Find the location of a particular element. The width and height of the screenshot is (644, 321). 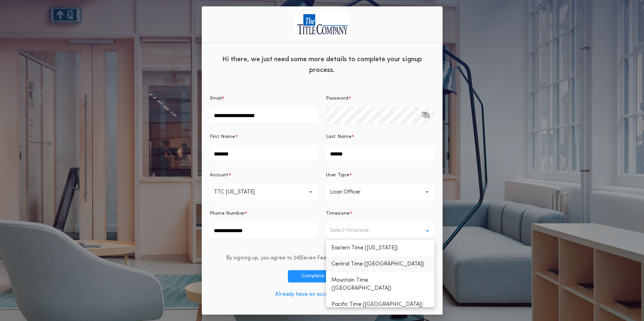

div: Hi there, we just need some more details to complete your signup process. is located at coordinates (322, 64).